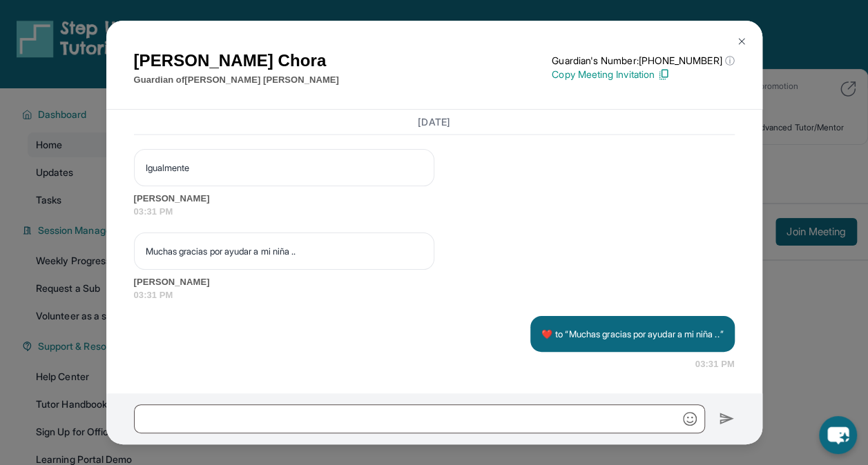 Image resolution: width=868 pixels, height=465 pixels. Describe the element at coordinates (837, 434) in the screenshot. I see `button: chat-button` at that location.